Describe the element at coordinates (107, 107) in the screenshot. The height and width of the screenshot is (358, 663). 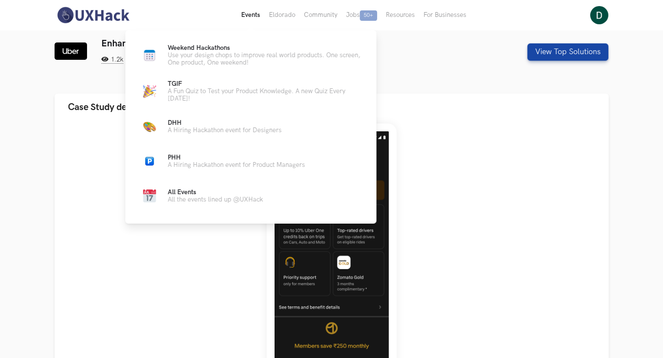
I see `span: Case Study details` at that location.